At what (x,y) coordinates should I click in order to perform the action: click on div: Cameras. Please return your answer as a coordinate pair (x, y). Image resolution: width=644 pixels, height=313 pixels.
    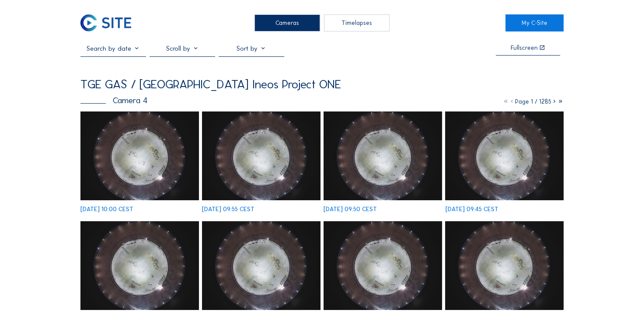
    Looking at the image, I should click on (287, 23).